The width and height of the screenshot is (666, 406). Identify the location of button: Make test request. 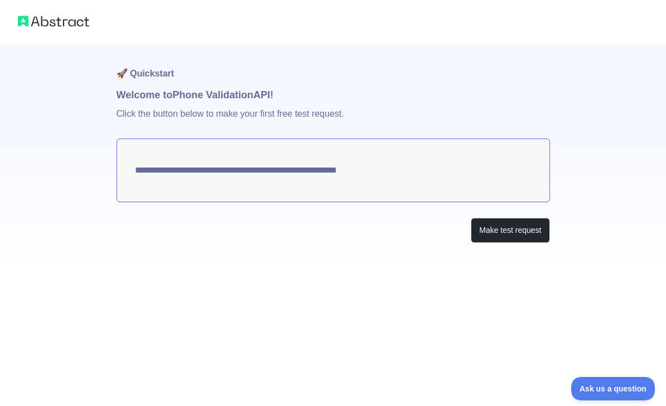
(510, 230).